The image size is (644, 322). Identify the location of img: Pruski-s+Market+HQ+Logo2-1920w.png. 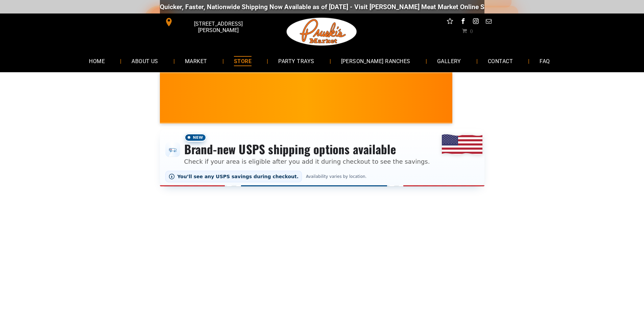
(322, 32).